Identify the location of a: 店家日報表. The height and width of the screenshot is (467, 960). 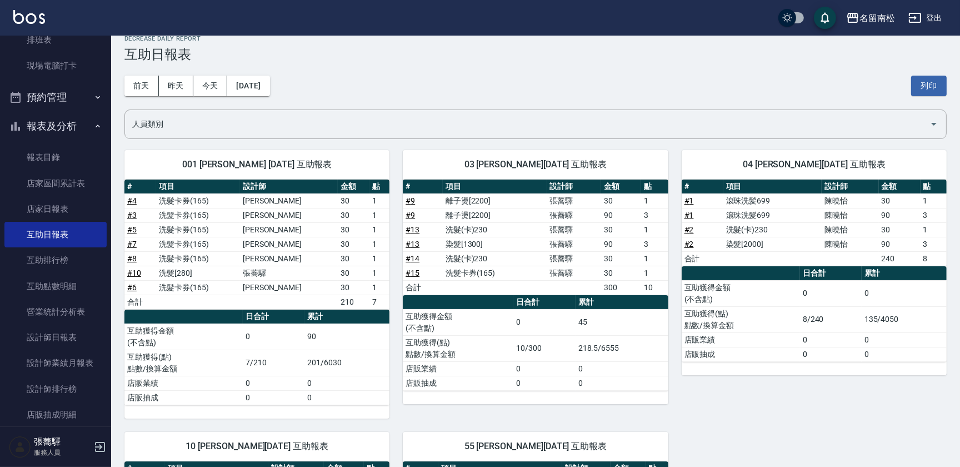
(56, 209).